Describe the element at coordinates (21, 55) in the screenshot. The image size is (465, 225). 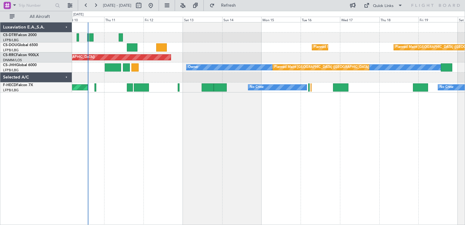
I see `a: CS-RRCFalcon 900LX` at that location.